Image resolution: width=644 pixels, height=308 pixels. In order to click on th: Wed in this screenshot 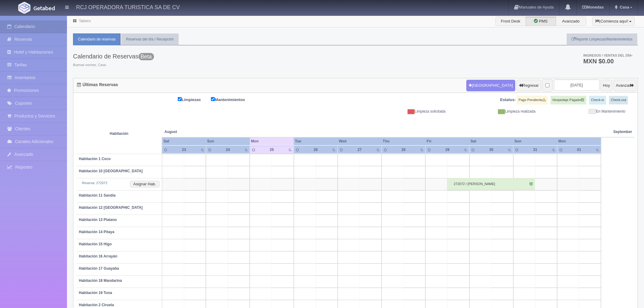, I will do `click(359, 141)`.